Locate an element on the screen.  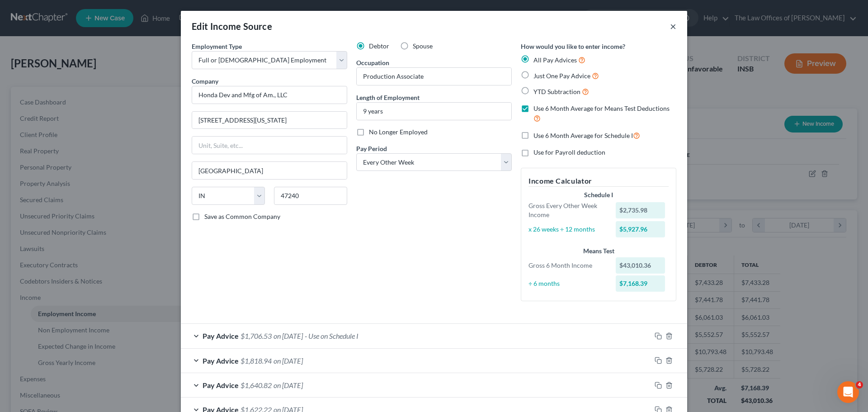
input: Search company by name... is located at coordinates (270, 95).